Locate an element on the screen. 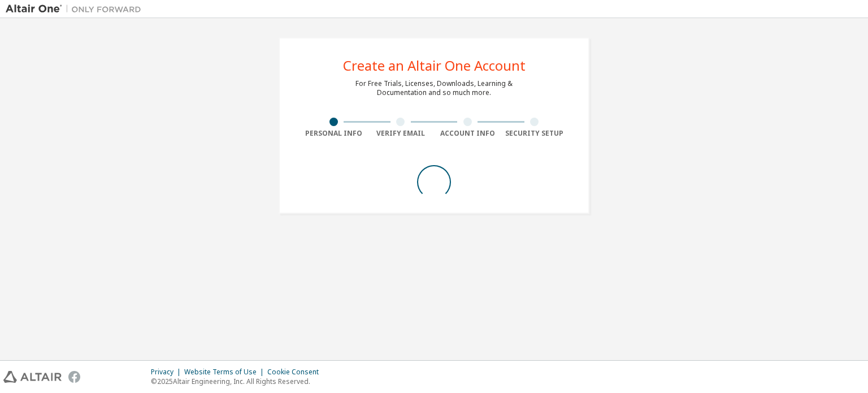 The image size is (868, 393). div: Verify Email is located at coordinates (401, 133).